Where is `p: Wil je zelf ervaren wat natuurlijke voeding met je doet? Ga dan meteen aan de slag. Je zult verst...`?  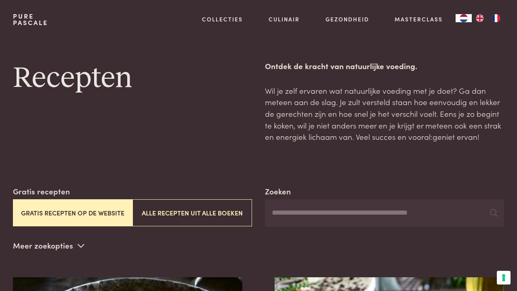
p: Wil je zelf ervaren wat natuurlijke voeding met je doet? Ga dan meteen aan de slag. Je zult verst... is located at coordinates (384, 113).